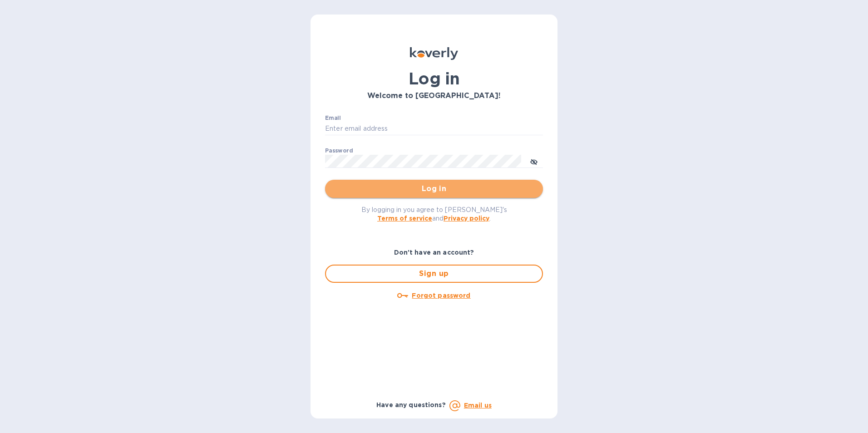 The image size is (868, 433). Describe the element at coordinates (339, 151) in the screenshot. I see `label: Password` at that location.